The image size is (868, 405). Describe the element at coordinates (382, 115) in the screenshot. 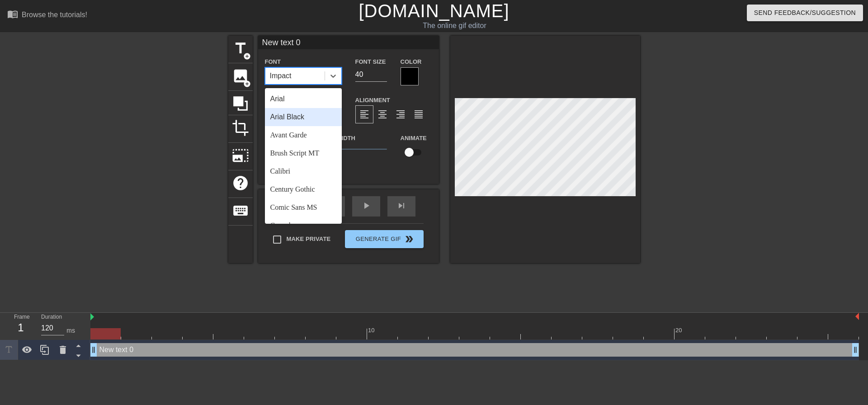

I see `span: format_align_center` at that location.